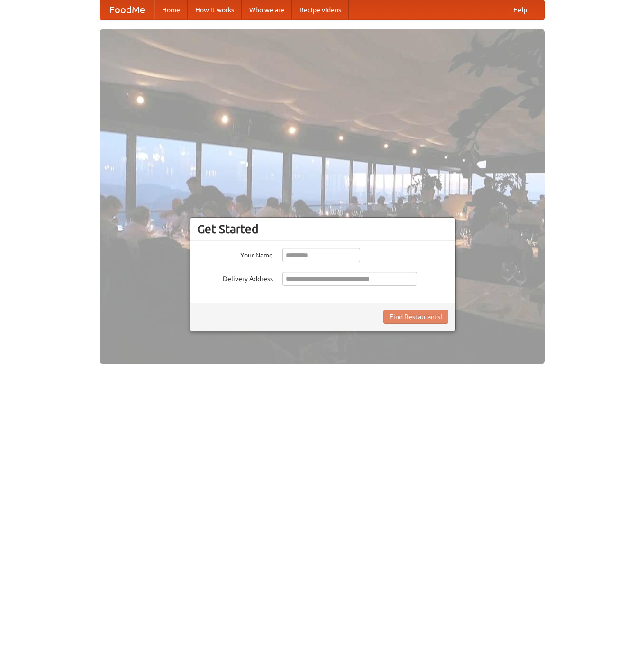 This screenshot has height=671, width=644. I want to click on h3: Get Started, so click(322, 229).